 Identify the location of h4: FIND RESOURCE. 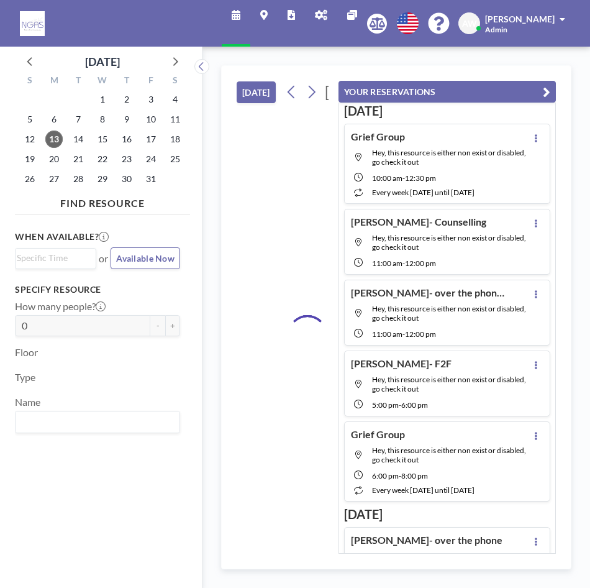
(102, 201).